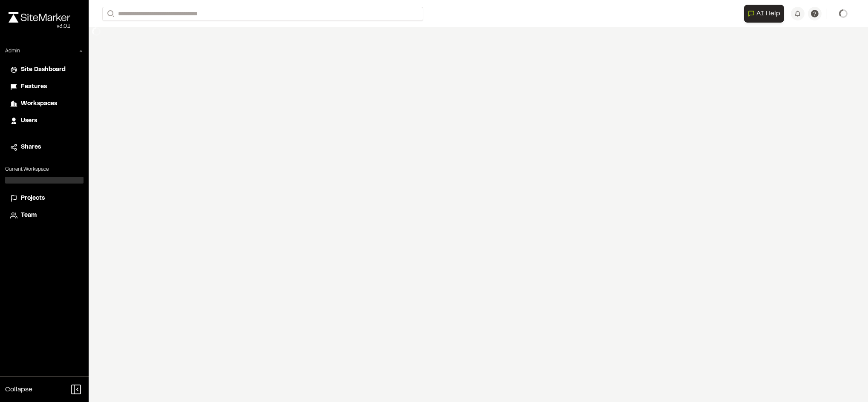 The width and height of the screenshot is (868, 402). What do you see at coordinates (34, 87) in the screenshot?
I see `span: Features` at bounding box center [34, 87].